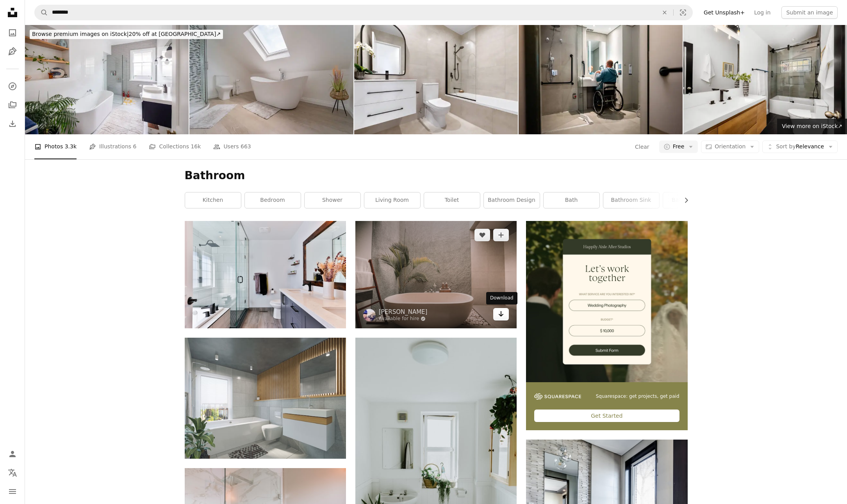  I want to click on img: Go to Jared Rice's profile, so click(370, 315).